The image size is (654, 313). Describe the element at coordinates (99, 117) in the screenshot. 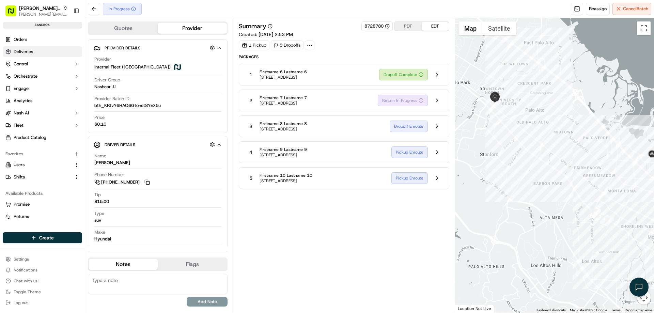

I see `span: Price` at that location.